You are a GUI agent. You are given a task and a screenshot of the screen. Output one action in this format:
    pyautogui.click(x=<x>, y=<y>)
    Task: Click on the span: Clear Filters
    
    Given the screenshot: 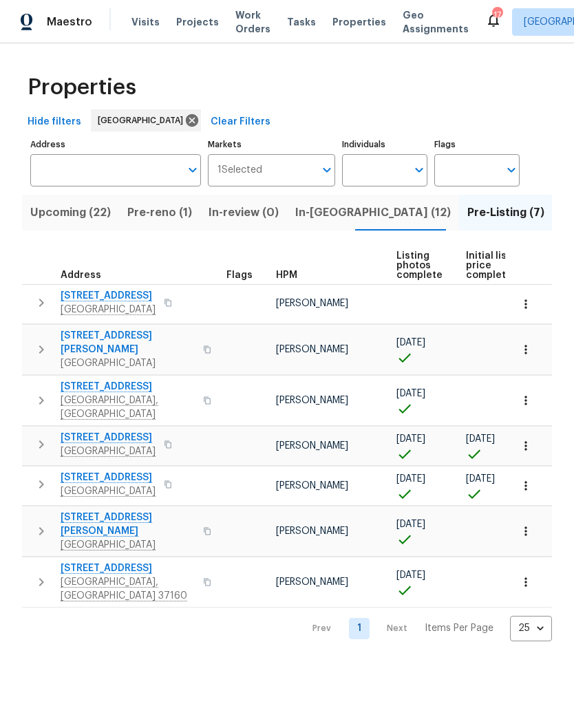 What is the action you would take?
    pyautogui.click(x=240, y=122)
    